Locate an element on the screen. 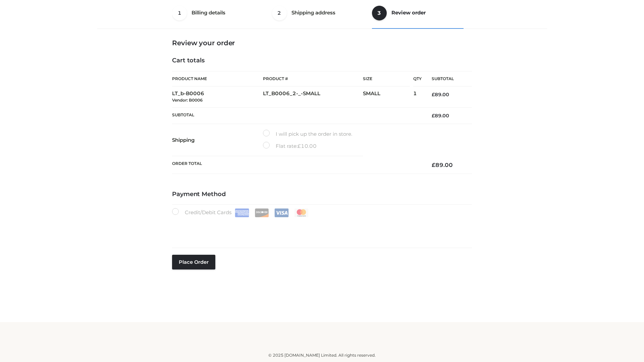 This screenshot has height=362, width=644. img: Amex is located at coordinates (242, 213).